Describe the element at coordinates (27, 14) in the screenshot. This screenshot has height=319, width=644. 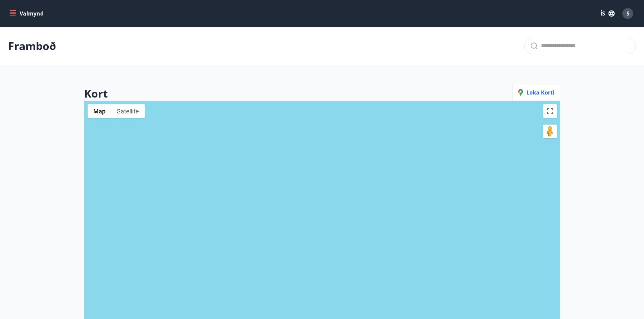
I see `button: menu` at that location.